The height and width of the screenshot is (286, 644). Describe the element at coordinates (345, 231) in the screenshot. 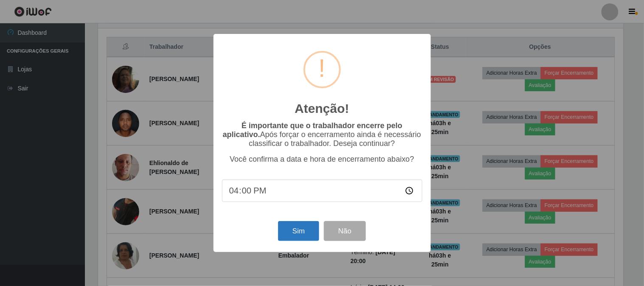

I see `button: Não` at that location.